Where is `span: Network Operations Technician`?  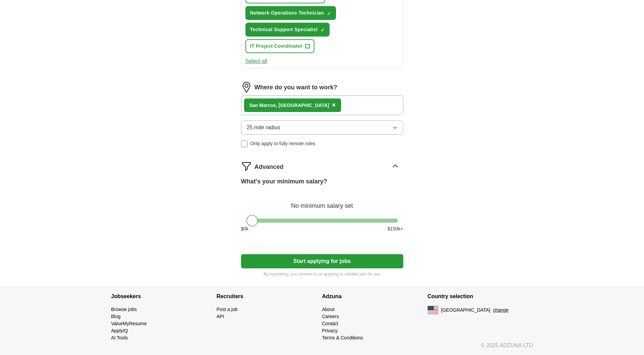
span: Network Operations Technician is located at coordinates (287, 13).